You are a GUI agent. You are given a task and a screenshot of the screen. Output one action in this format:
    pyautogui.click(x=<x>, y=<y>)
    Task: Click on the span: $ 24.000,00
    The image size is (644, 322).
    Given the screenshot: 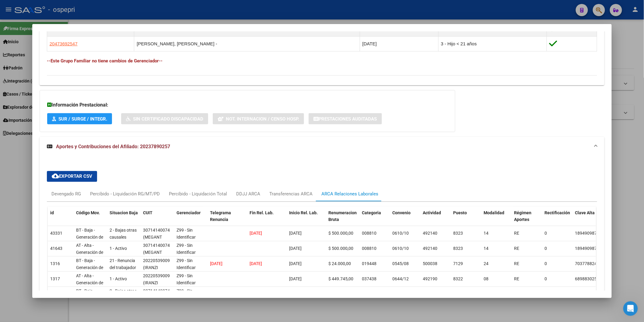 What is the action you would take?
    pyautogui.click(x=340, y=264)
    